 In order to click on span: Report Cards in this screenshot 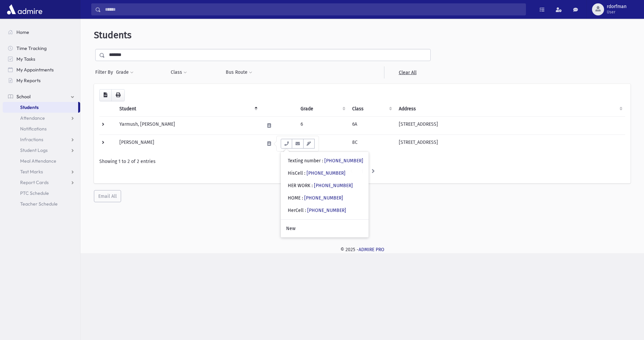, I will do `click(34, 182)`.